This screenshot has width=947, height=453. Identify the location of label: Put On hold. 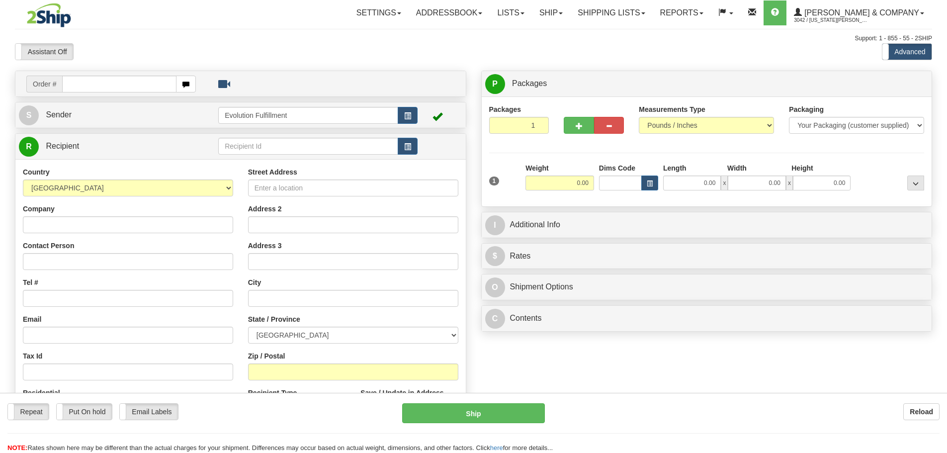
(84, 411).